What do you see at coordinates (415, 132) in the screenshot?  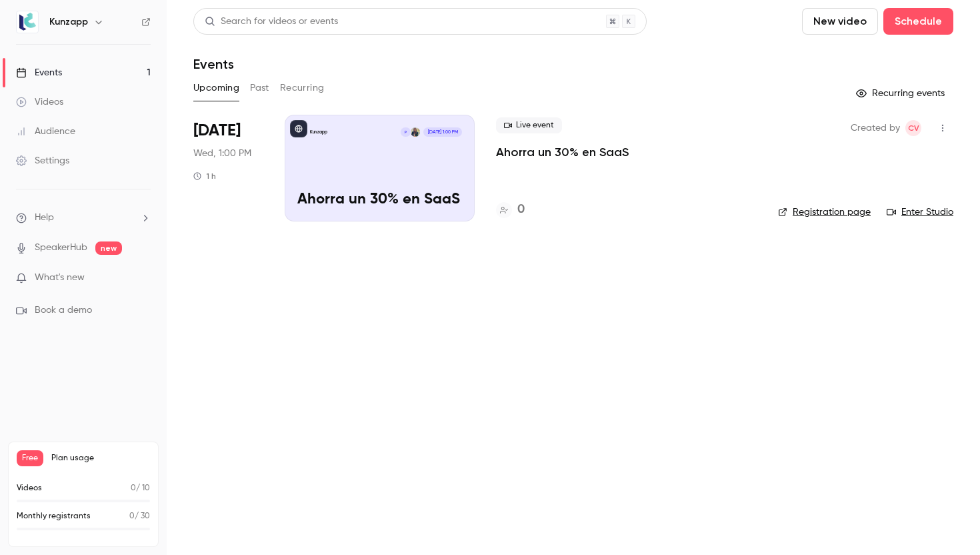 I see `img: Laura Del Castillo` at bounding box center [415, 132].